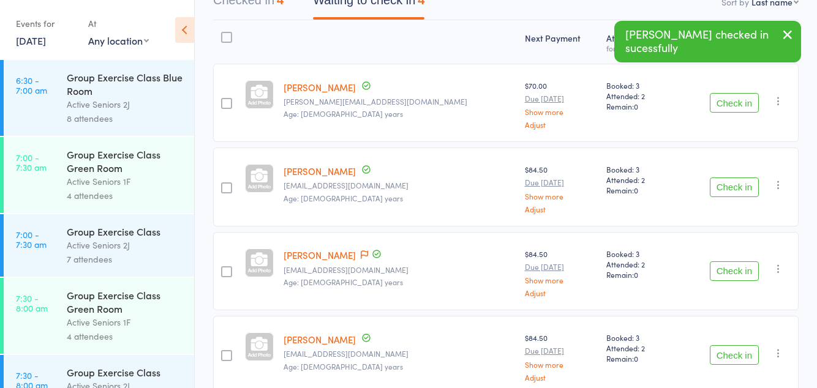 This screenshot has width=817, height=388. I want to click on small: wozzie777@gmail.com, so click(399, 186).